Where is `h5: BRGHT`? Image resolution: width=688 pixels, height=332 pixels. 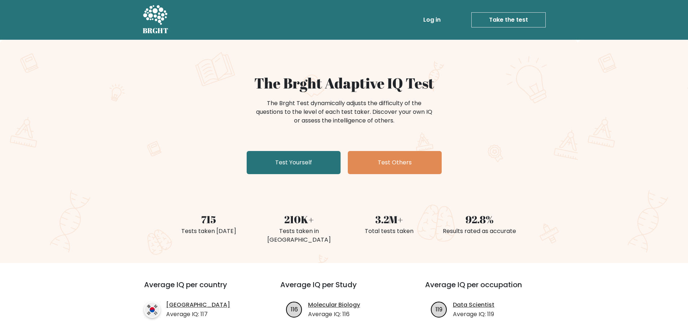 h5: BRGHT is located at coordinates (156, 31).